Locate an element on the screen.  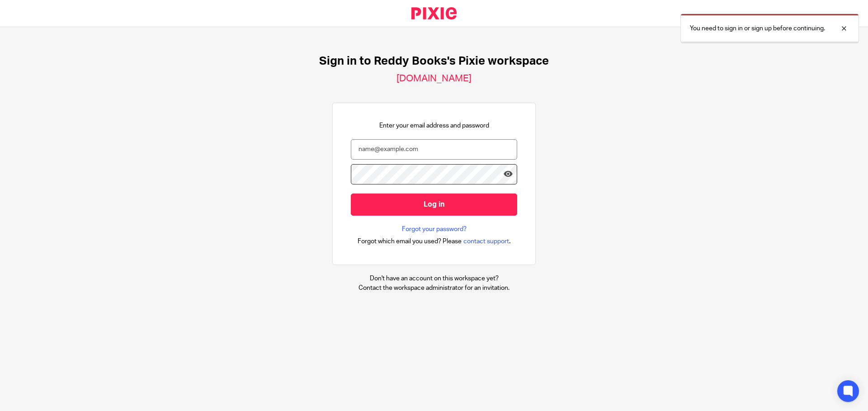
p: Don't have an account on this workspace yet? is located at coordinates (434, 279).